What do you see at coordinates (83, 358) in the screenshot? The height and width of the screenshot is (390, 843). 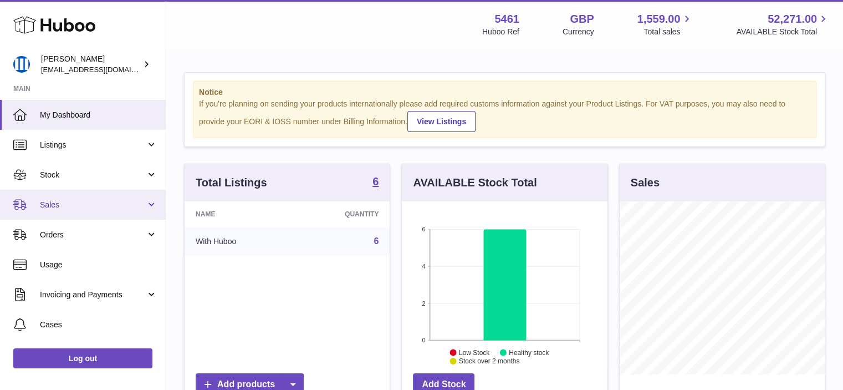 I see `a: Log out` at bounding box center [83, 358].